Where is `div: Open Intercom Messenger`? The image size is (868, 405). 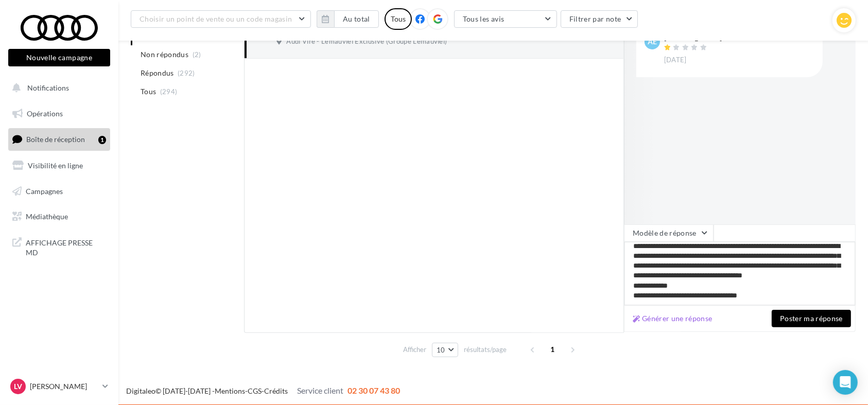
div: Open Intercom Messenger is located at coordinates (845, 382).